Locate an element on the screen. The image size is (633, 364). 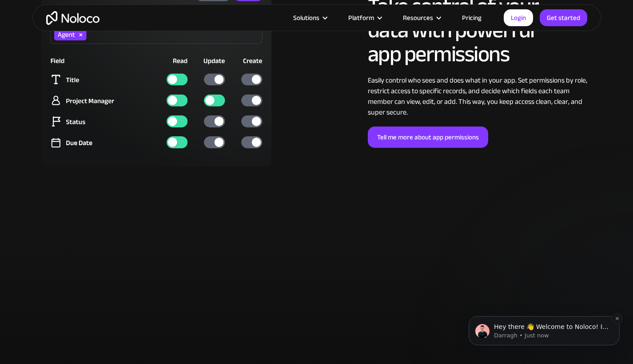
img: Profile image for Darragh is located at coordinates (27, 70).